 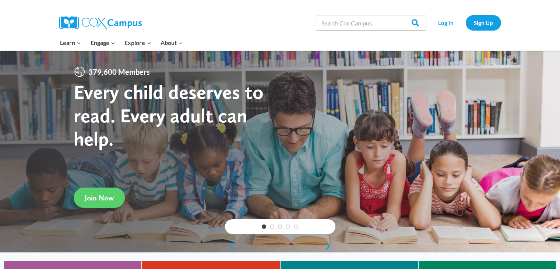 What do you see at coordinates (483, 22) in the screenshot?
I see `a: Sign Up` at bounding box center [483, 22].